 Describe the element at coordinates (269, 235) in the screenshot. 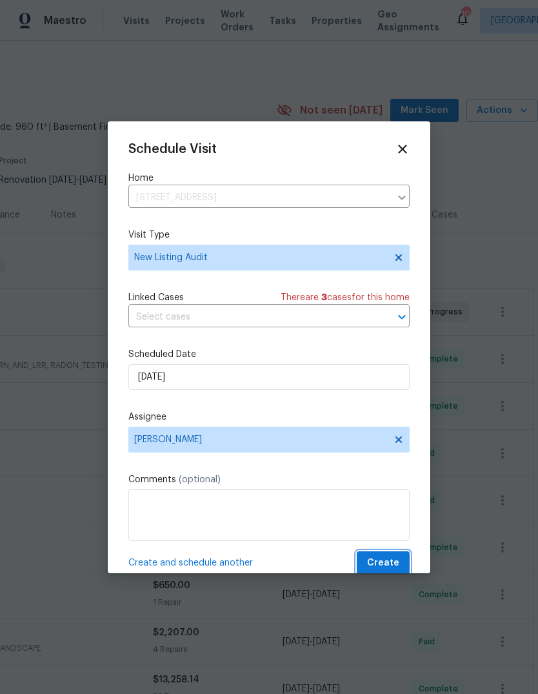

I see `label: Visit Type` at that location.